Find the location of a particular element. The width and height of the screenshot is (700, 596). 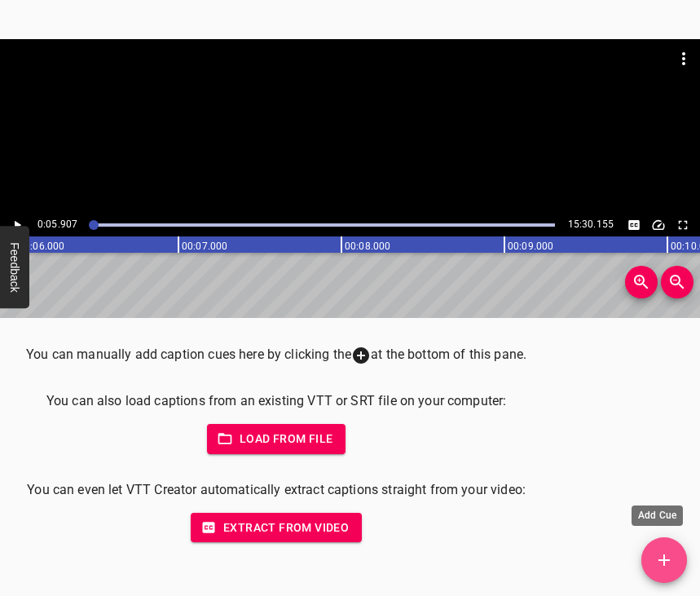

span: Extract from video is located at coordinates (276, 527).